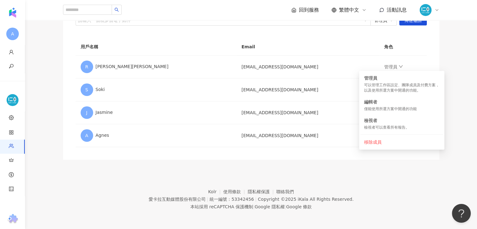  What do you see at coordinates (305, 10) in the screenshot?
I see `a: 回到服務` at bounding box center [305, 10].